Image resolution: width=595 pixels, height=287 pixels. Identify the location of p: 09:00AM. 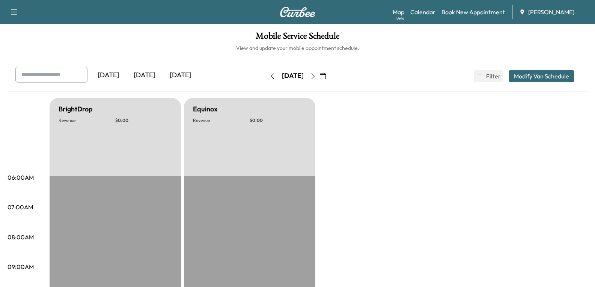
(21, 267).